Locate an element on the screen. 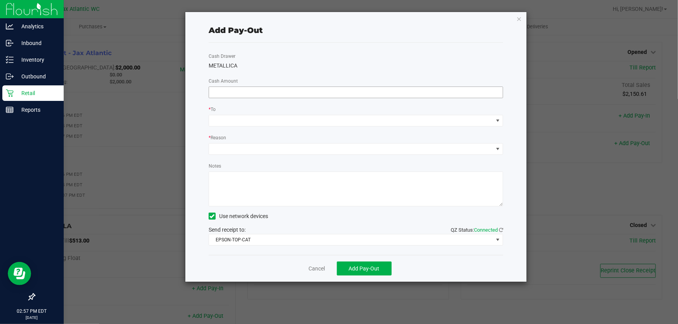 This screenshot has height=324, width=678. button: Add Pay-Out is located at coordinates (364, 269).